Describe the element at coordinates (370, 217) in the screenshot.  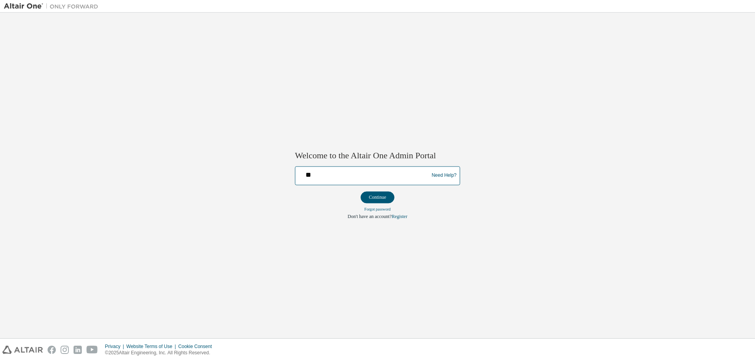
I see `span: Don't have an account?` at that location.